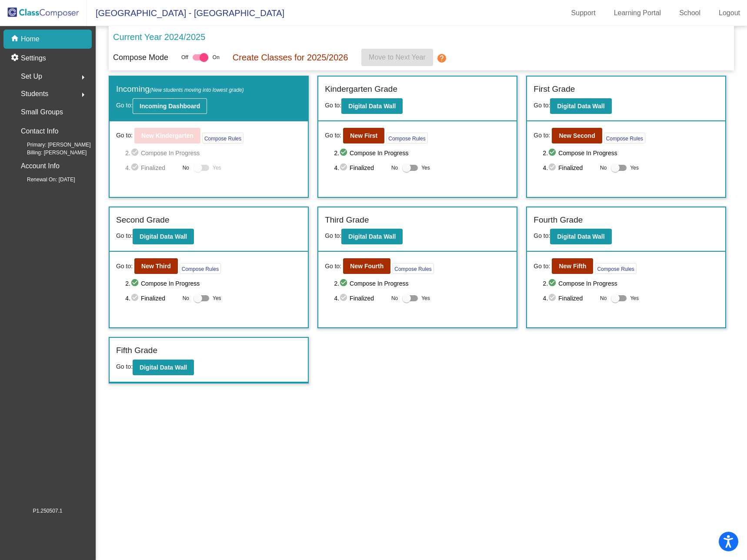  Describe the element at coordinates (32, 76) in the screenshot. I see `span: Set Up` at that location.